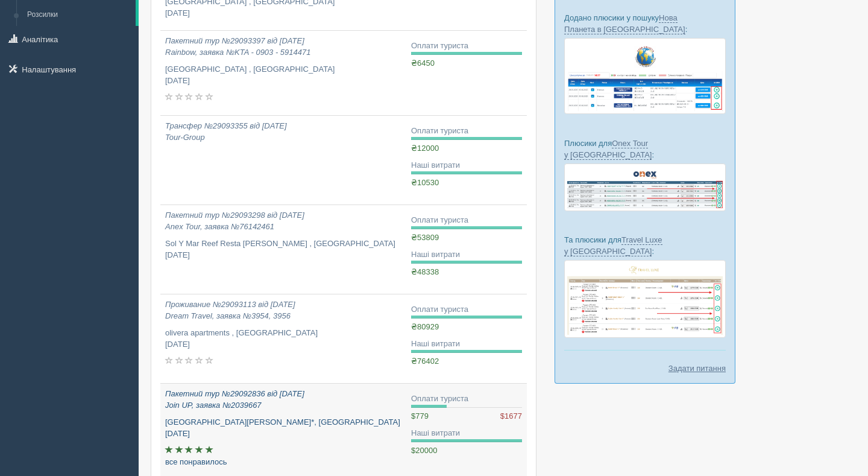 This screenshot has height=476, width=868. I want to click on a: Задати питання, so click(696, 368).